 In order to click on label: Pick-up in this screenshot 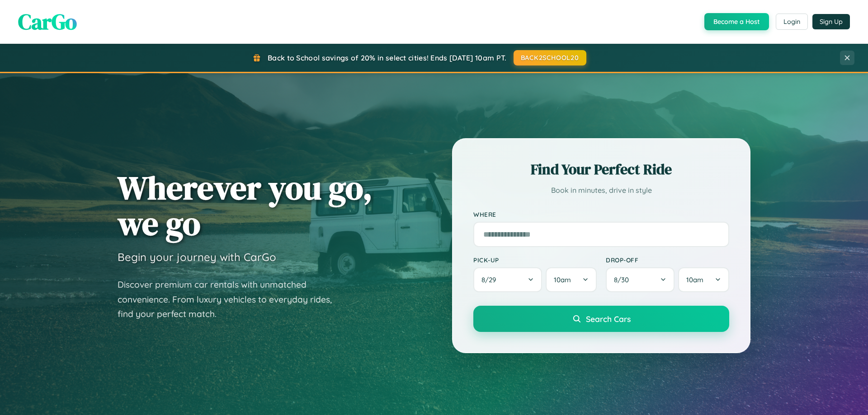, I will do `click(535, 260)`.